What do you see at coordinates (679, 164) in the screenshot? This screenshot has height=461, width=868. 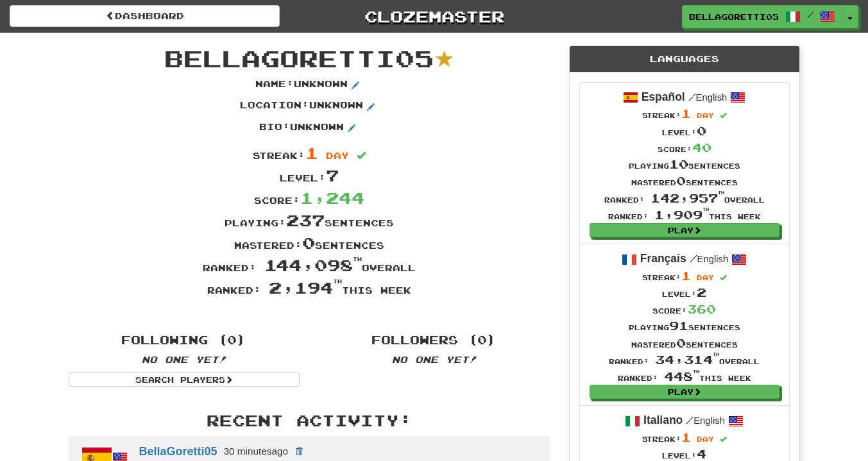 I see `span: 10` at bounding box center [679, 164].